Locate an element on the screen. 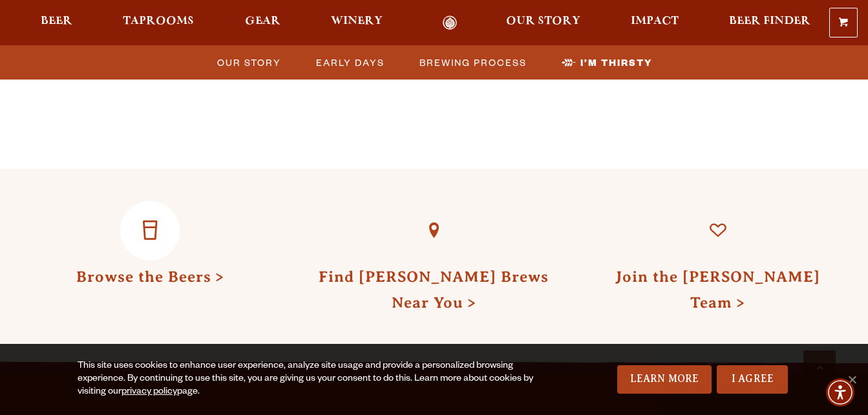 This screenshot has width=868, height=415. span: I’m Thirsty is located at coordinates (616, 62).